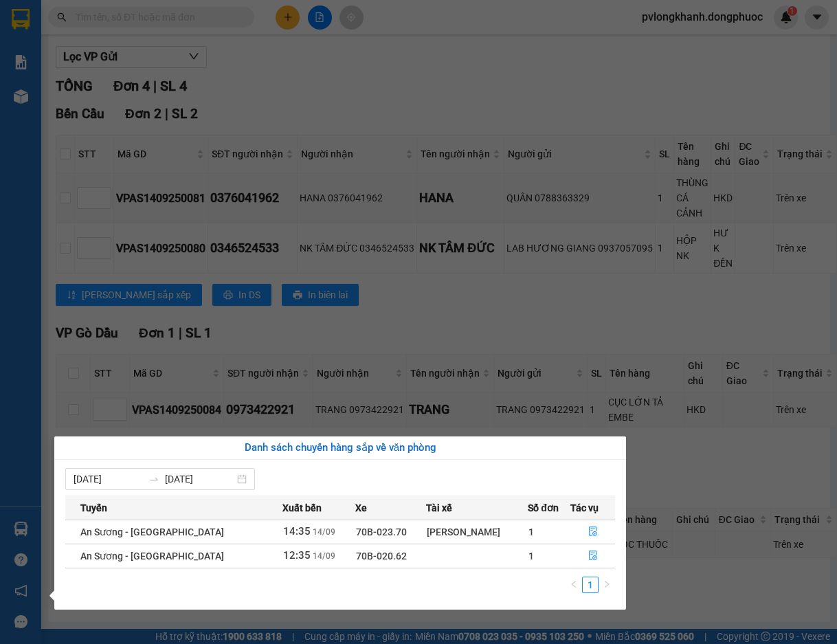  I want to click on li: 1, so click(591, 585).